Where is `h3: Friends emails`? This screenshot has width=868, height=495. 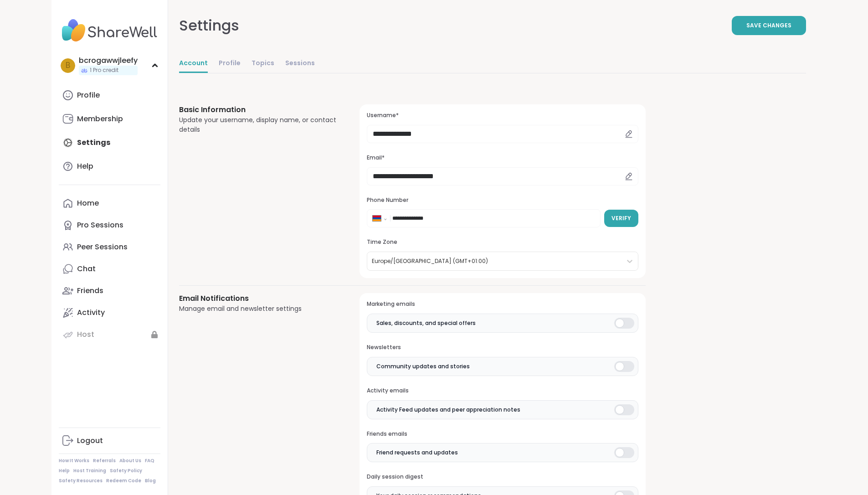
h3: Friends emails is located at coordinates (502, 434).